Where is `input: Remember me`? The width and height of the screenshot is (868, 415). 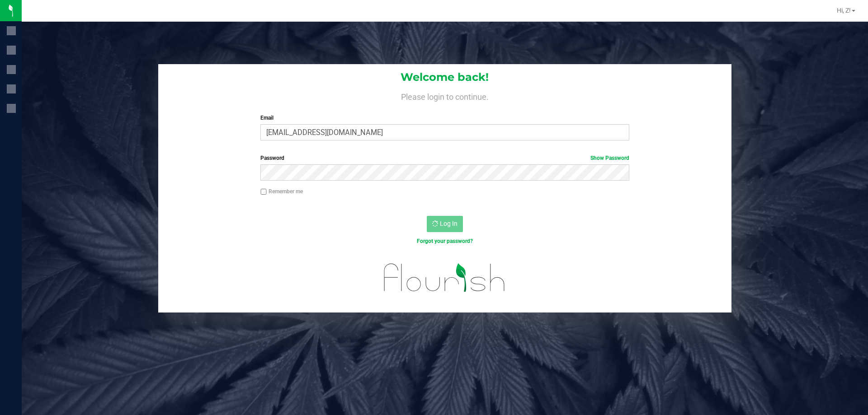 input: Remember me is located at coordinates (263, 192).